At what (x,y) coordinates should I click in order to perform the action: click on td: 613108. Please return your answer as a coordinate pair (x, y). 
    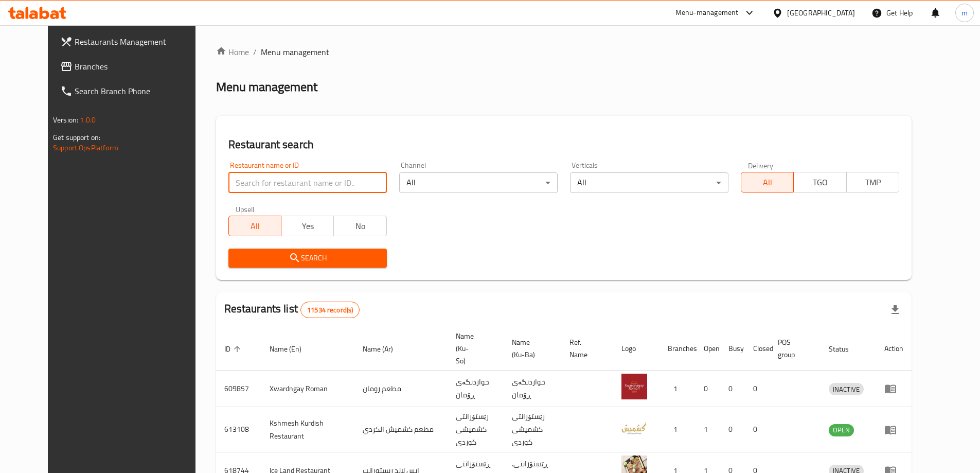
    Looking at the image, I should click on (238, 430).